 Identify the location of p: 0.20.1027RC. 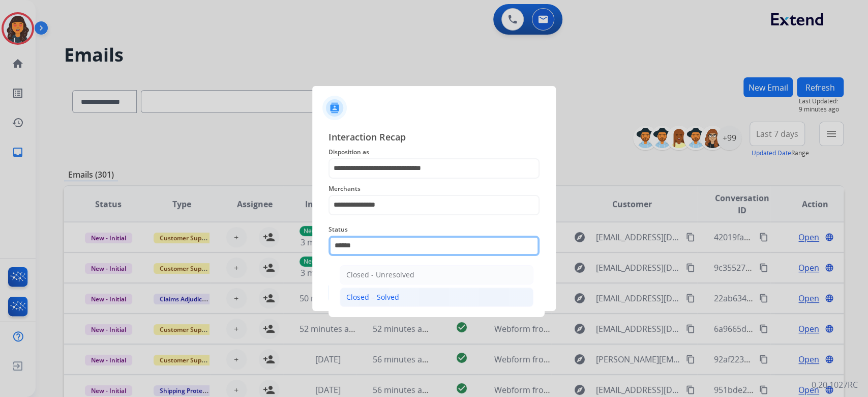
(835, 385).